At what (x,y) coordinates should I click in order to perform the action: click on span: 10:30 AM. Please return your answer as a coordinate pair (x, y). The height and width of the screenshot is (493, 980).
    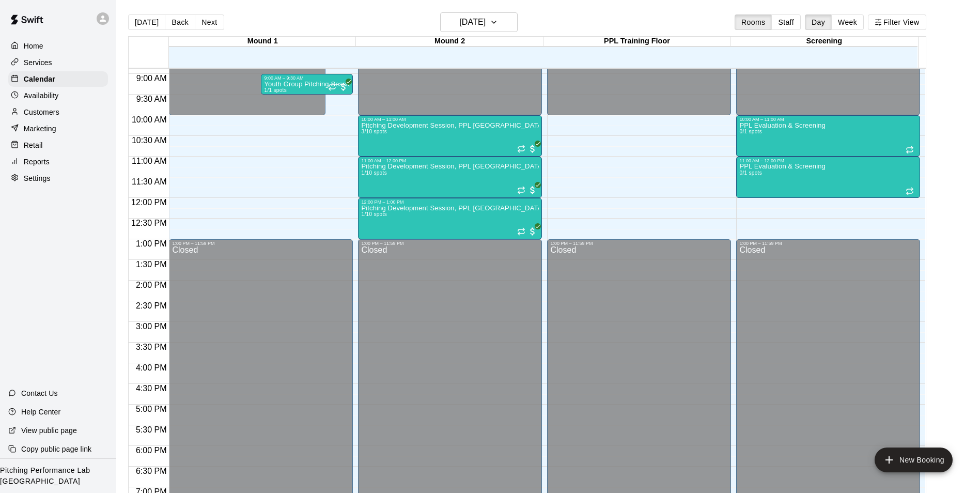
    Looking at the image, I should click on (150, 140).